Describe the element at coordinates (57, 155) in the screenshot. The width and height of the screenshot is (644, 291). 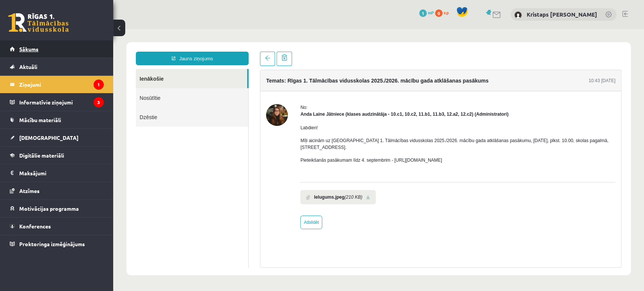
I see `a: Digitālie materiāli` at that location.